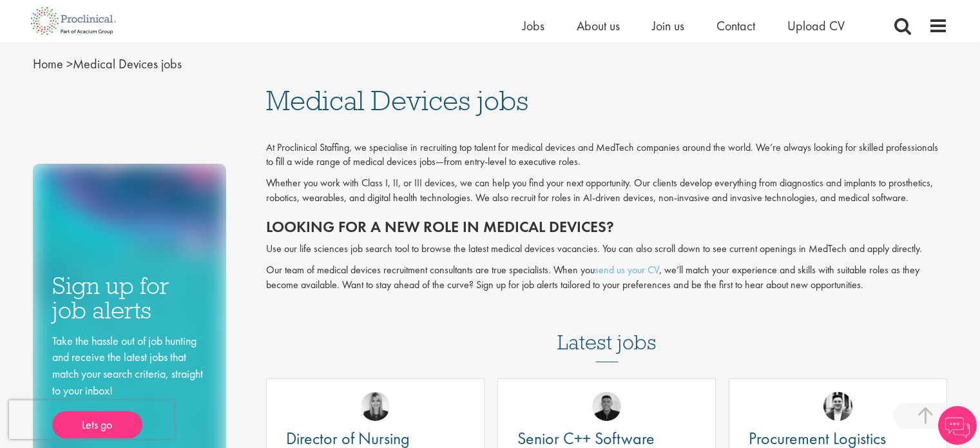 The image size is (980, 448). I want to click on a: Director of Nursing, so click(375, 438).